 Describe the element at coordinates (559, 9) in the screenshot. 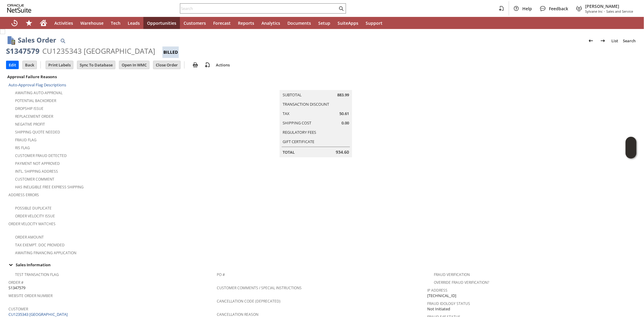

I see `span: Feedback` at that location.